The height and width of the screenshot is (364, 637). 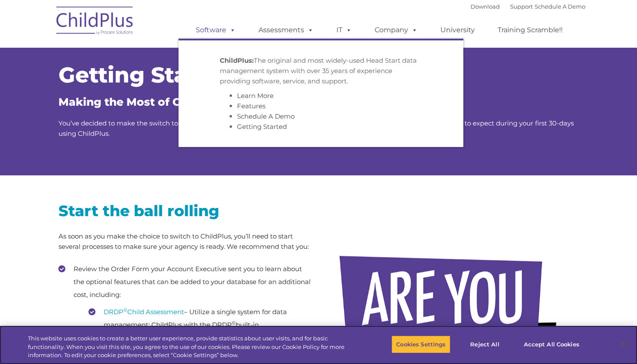 I want to click on button: Cookies Settings, so click(x=421, y=344).